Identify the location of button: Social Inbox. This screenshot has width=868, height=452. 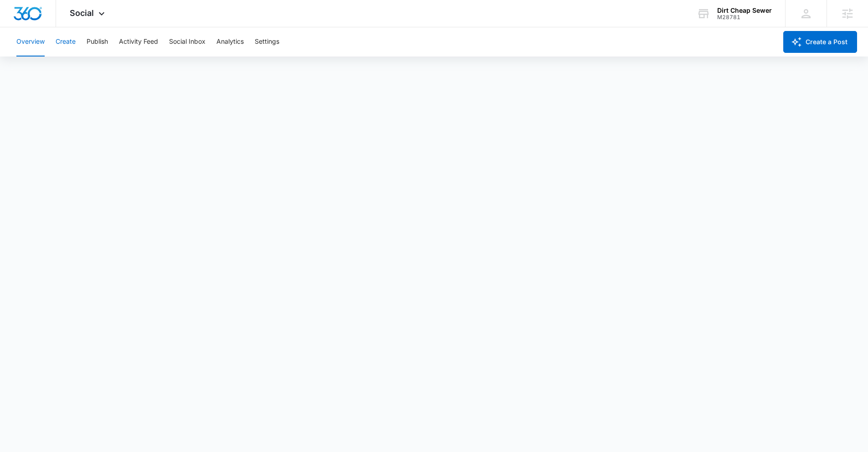
(187, 42).